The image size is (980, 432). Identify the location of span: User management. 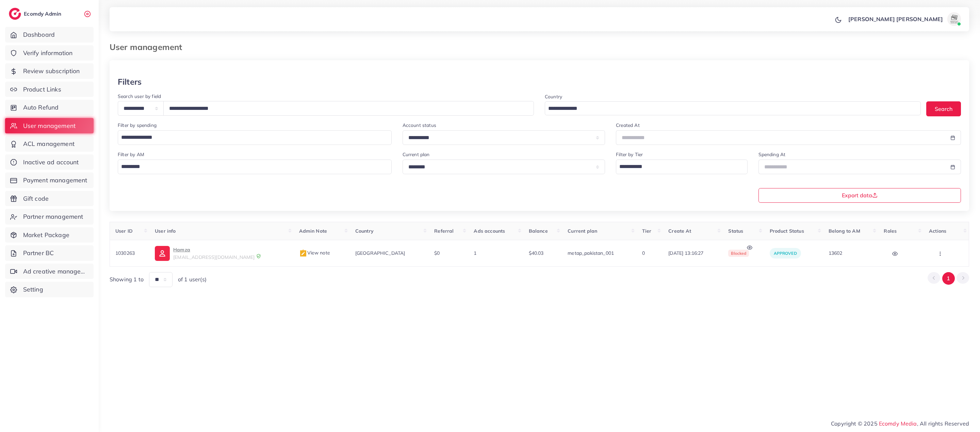
(49, 126).